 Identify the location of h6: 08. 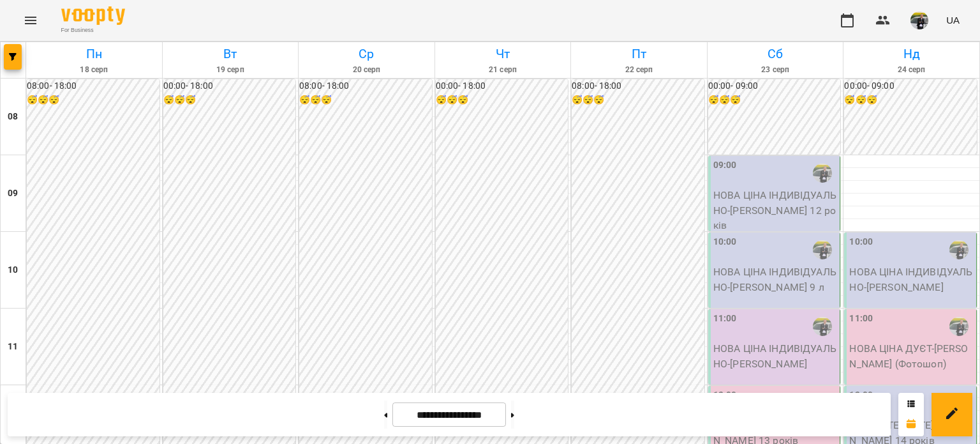
(13, 117).